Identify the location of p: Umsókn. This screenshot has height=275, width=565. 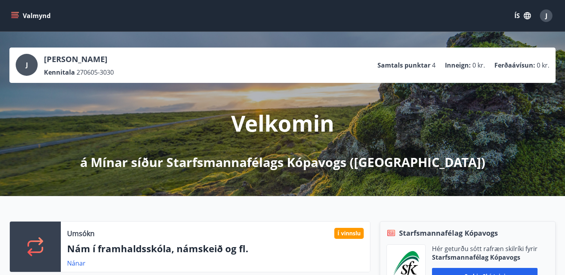
(81, 233).